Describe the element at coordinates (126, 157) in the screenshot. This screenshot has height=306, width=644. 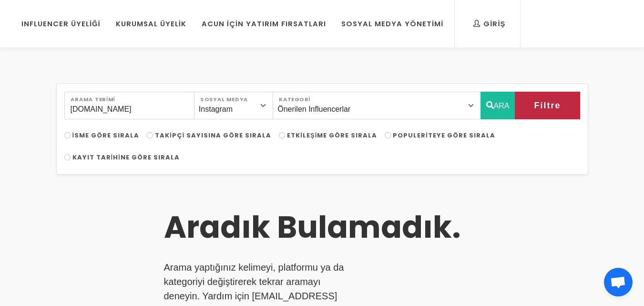
I see `span: Kayıt Tarihine Göre Sırala` at that location.